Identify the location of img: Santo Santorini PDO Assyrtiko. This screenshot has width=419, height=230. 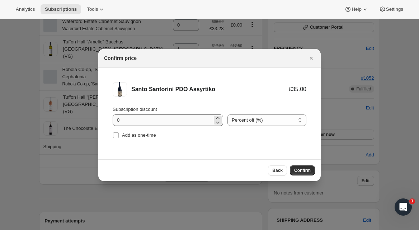
(120, 89).